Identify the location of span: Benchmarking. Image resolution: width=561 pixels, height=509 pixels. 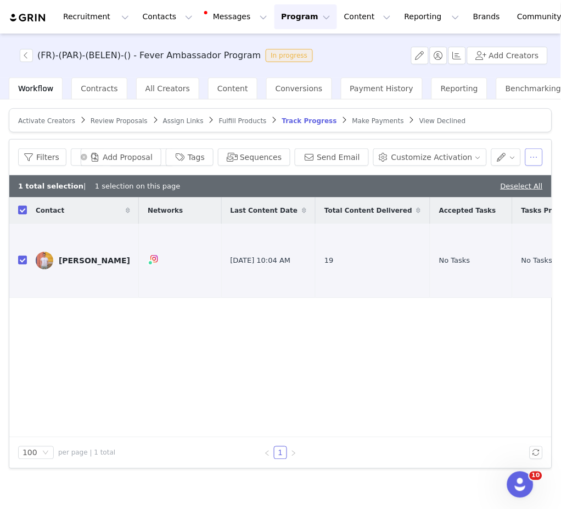
(533, 88).